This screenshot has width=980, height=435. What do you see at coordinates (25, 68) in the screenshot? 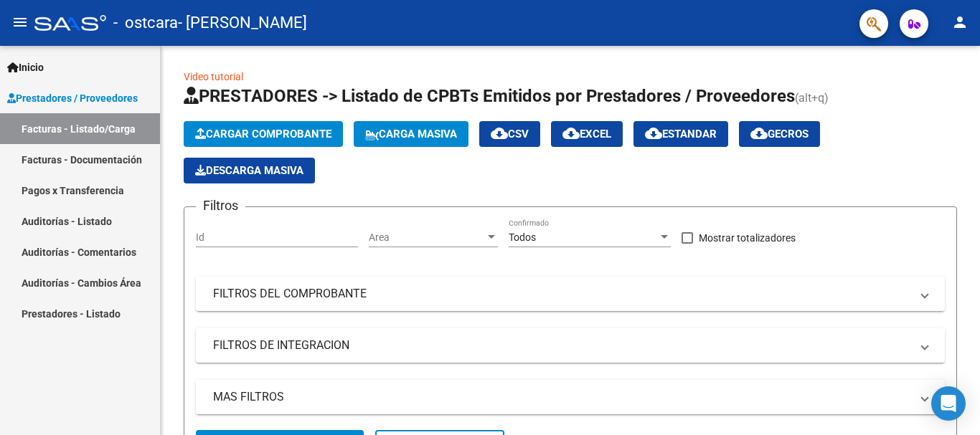
I see `span: Inicio` at bounding box center [25, 68].